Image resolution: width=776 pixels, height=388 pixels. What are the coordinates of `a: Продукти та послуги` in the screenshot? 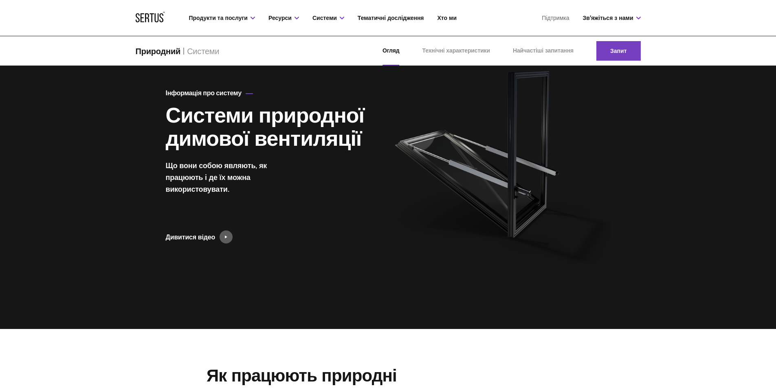 It's located at (222, 18).